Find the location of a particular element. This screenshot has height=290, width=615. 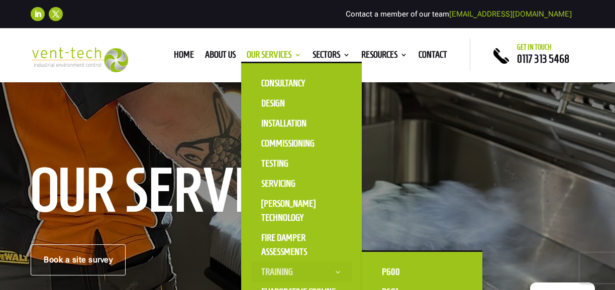

a: Home is located at coordinates (184, 57).